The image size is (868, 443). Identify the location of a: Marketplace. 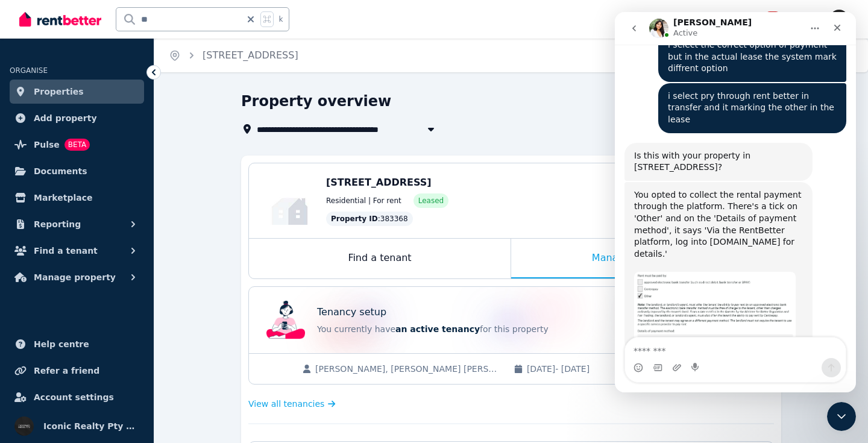
(76, 198).